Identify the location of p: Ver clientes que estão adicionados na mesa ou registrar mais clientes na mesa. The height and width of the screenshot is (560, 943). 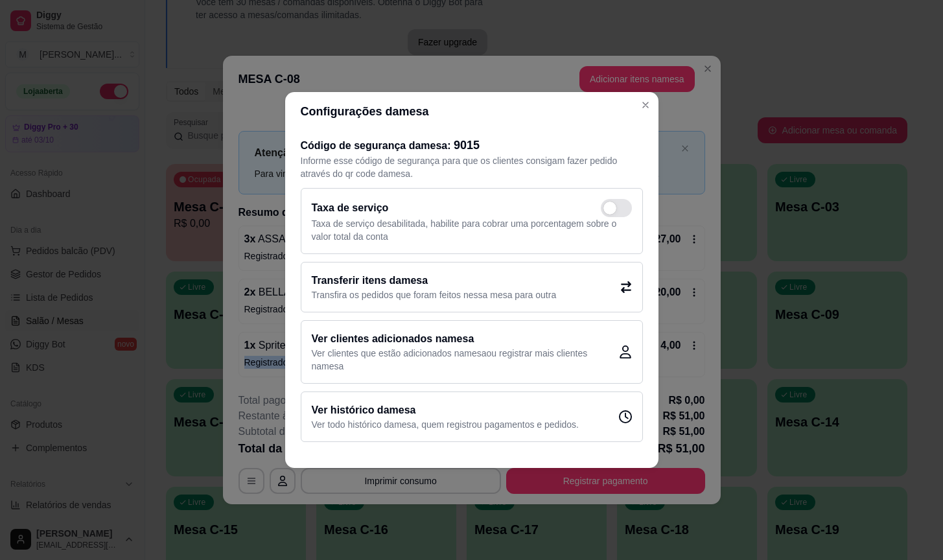
(466, 360).